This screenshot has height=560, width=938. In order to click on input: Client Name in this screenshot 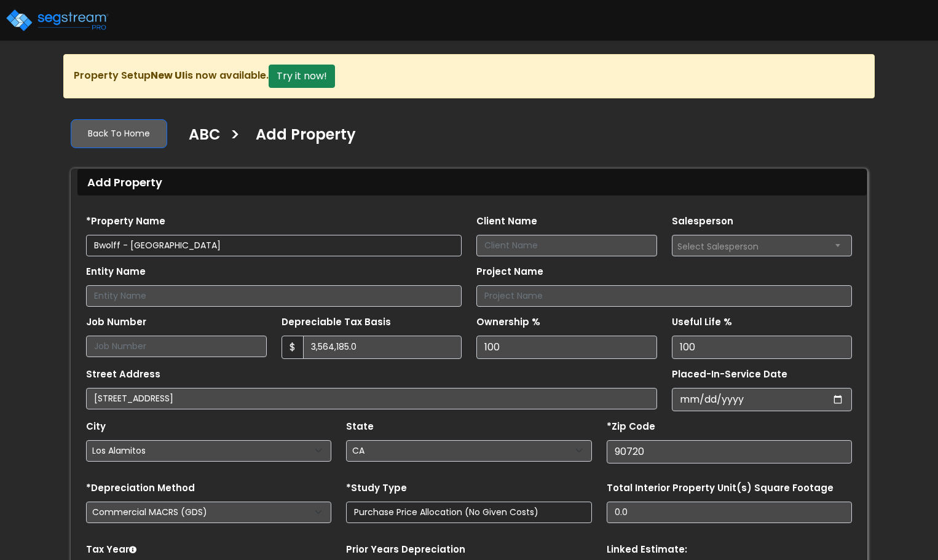, I will do `click(567, 245)`.